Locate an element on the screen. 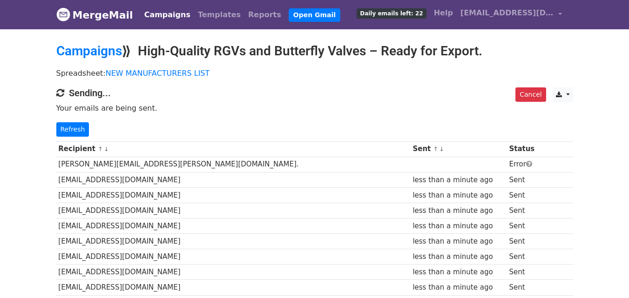  td: Error is located at coordinates (524, 164).